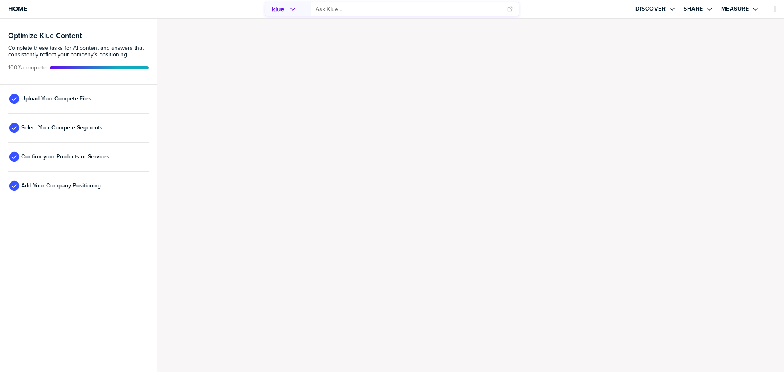  I want to click on span: Active, so click(27, 68).